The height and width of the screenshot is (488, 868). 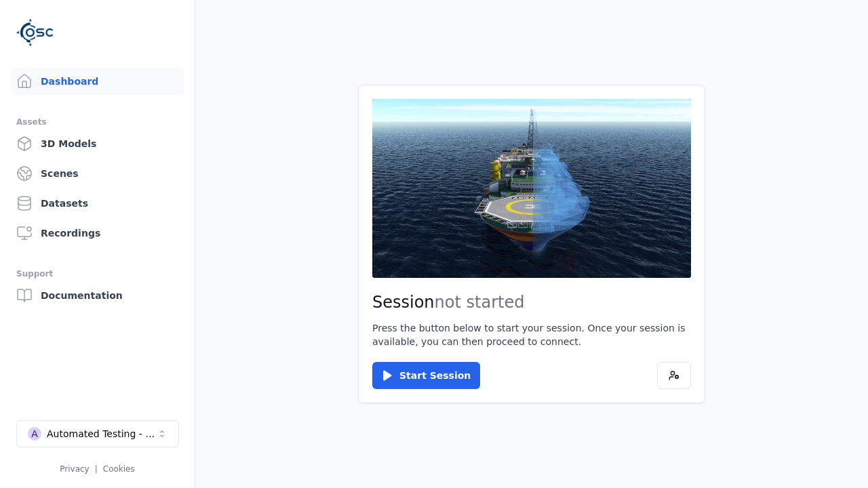 I want to click on button: Select a workspace, so click(x=98, y=434).